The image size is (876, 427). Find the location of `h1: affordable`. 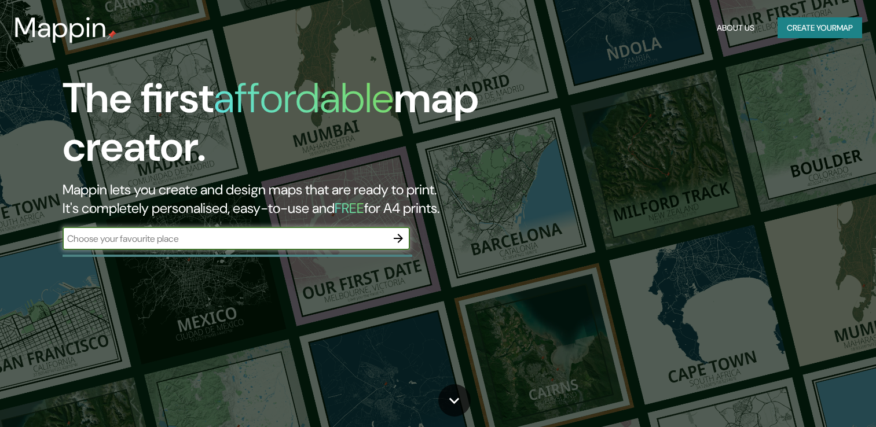

h1: affordable is located at coordinates (303, 98).